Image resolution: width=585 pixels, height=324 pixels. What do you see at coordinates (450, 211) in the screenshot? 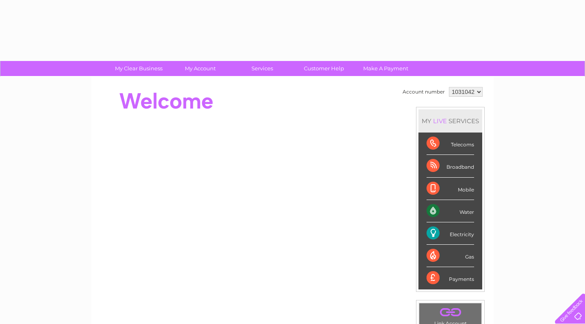
I see `div: Water` at bounding box center [450, 211].